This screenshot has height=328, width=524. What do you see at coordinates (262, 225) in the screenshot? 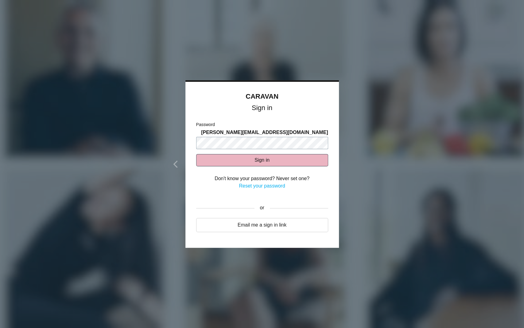
I see `a: Email me a sign in link` at bounding box center [262, 225].